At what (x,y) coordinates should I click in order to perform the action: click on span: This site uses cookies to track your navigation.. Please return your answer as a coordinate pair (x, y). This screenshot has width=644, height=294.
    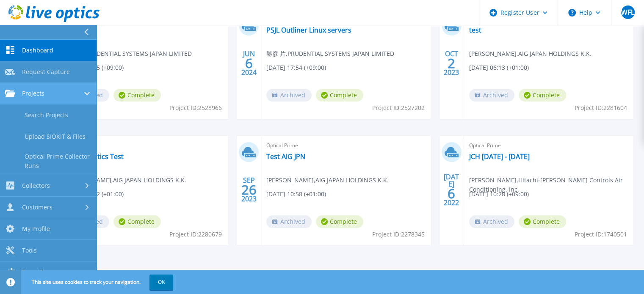
    Looking at the image, I should click on (98, 282).